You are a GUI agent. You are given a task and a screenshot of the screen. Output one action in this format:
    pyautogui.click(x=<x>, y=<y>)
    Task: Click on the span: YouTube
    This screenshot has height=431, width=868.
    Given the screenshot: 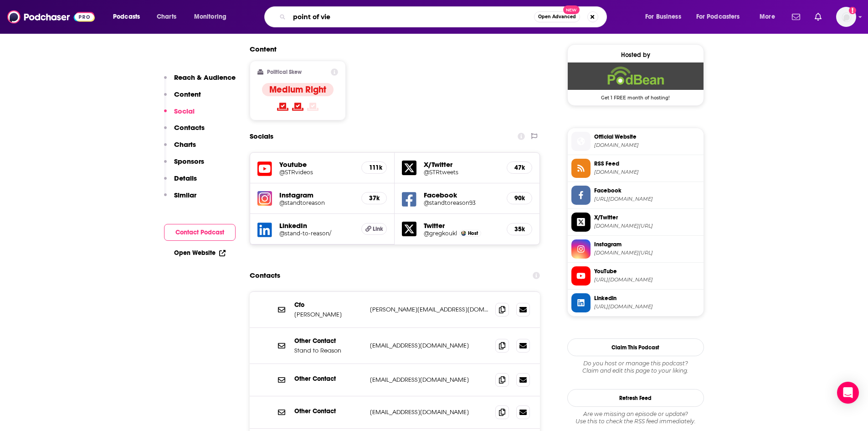 What is the action you would take?
    pyautogui.click(x=647, y=271)
    